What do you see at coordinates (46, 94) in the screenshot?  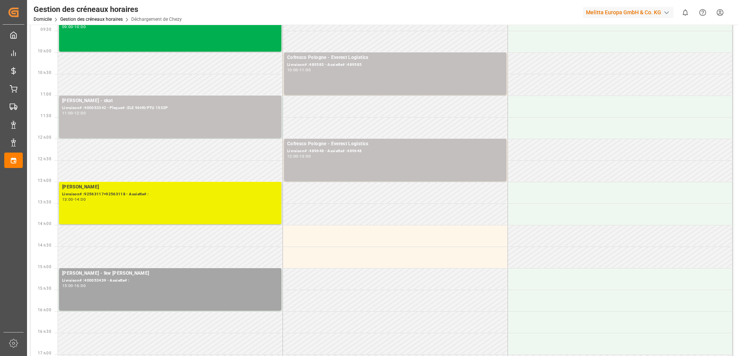 I see `span: 11:00` at bounding box center [46, 94].